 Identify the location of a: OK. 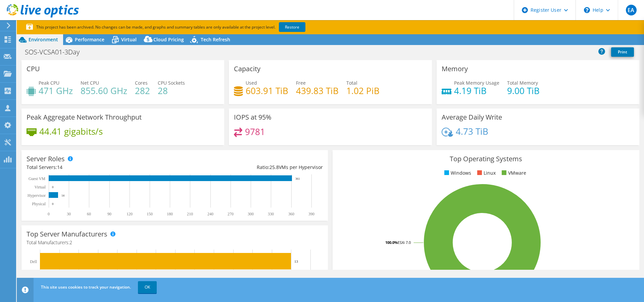
(147, 287).